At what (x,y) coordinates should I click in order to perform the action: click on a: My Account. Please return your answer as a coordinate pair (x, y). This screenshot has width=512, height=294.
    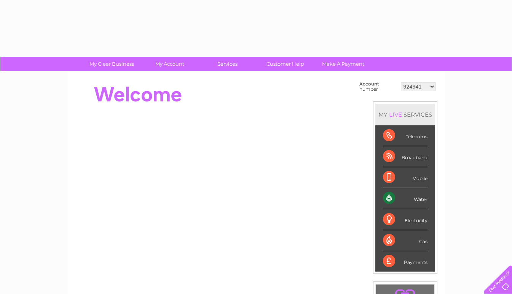
    Looking at the image, I should click on (169, 64).